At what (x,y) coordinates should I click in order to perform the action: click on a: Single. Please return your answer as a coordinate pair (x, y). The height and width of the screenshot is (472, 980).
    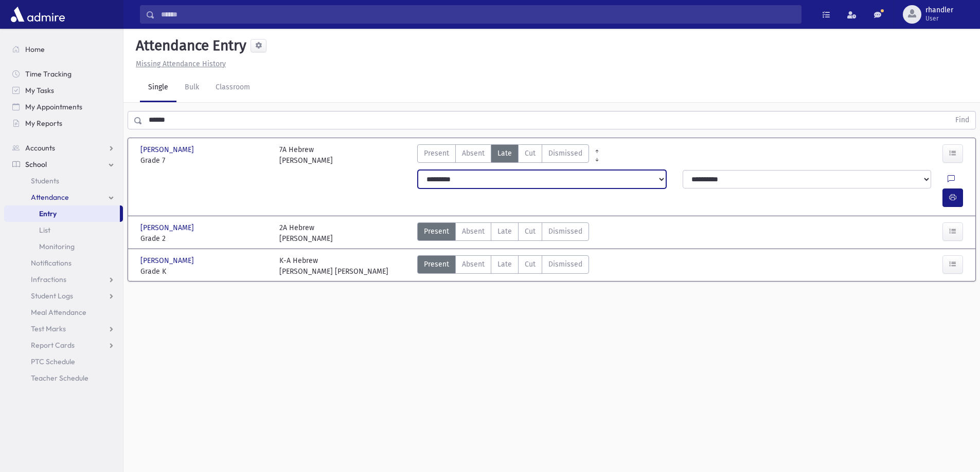
    Looking at the image, I should click on (158, 88).